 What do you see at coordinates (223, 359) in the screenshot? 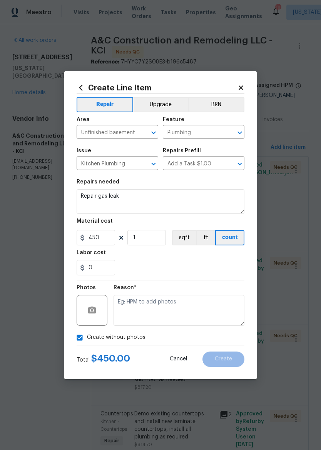
I see `span: Create` at bounding box center [223, 359].